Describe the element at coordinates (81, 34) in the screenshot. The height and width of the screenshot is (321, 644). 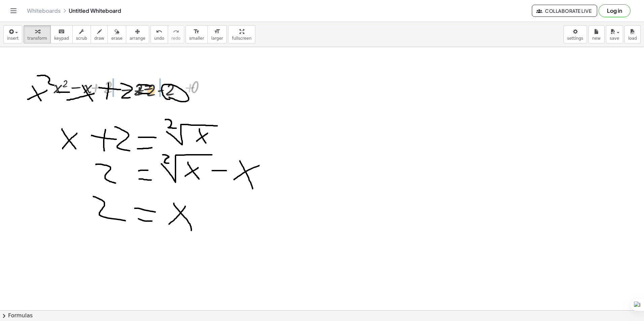
I see `button: scrub` at that location.